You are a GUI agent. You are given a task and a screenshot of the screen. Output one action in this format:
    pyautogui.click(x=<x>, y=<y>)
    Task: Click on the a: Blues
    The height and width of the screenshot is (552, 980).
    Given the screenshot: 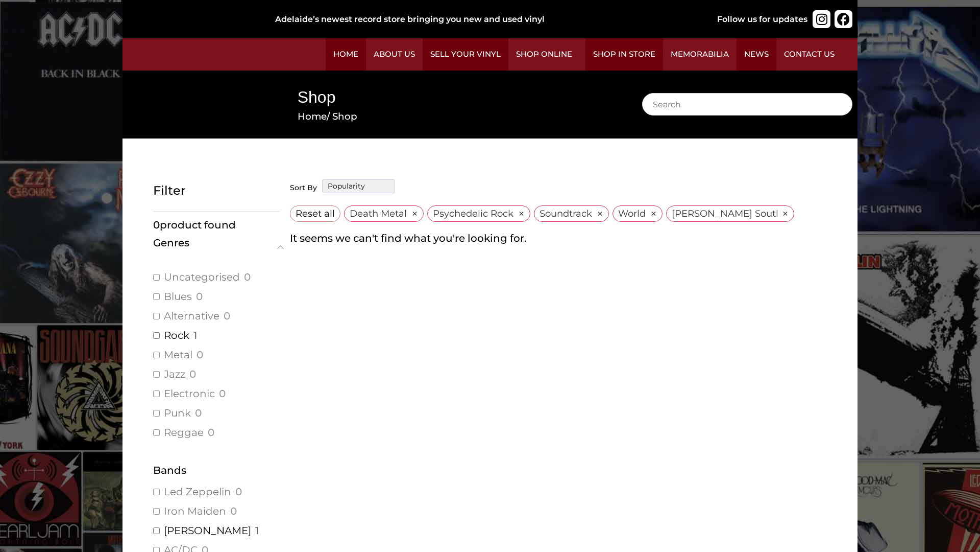 What is the action you would take?
    pyautogui.click(x=178, y=297)
    